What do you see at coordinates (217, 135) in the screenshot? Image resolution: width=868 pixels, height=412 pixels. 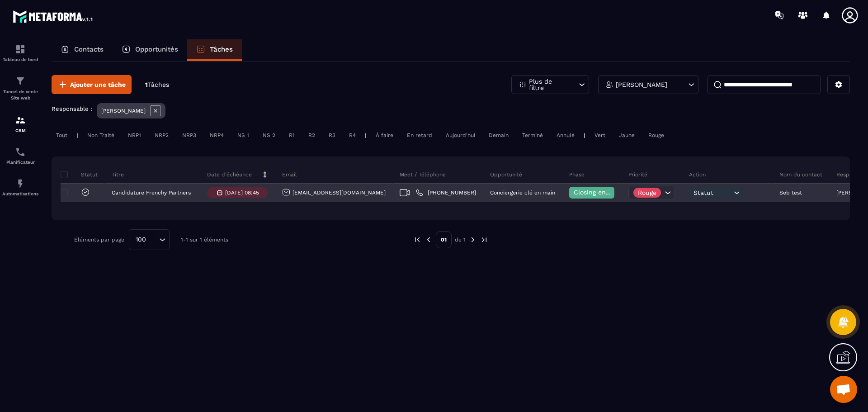 I see `div: NRP4` at bounding box center [217, 135].